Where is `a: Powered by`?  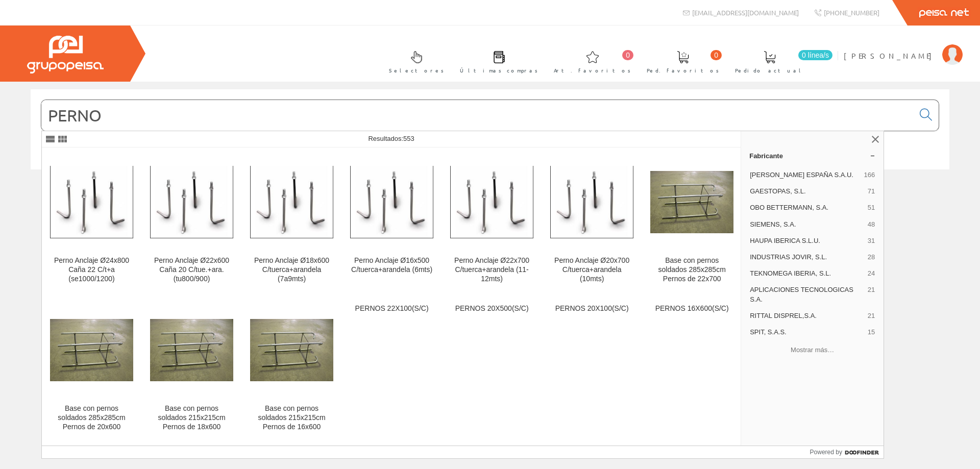 a: Powered by is located at coordinates (846, 453).